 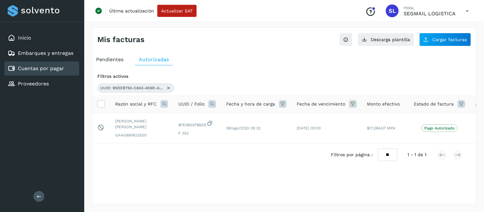 What do you see at coordinates (142, 135) in the screenshot?
I see `span: GAAG8906225S0` at bounding box center [142, 135].